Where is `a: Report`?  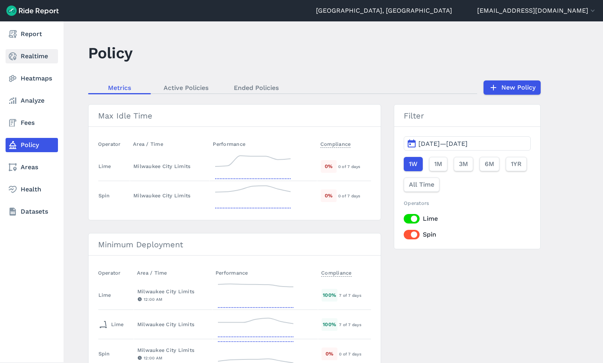
a: Report is located at coordinates (32, 34).